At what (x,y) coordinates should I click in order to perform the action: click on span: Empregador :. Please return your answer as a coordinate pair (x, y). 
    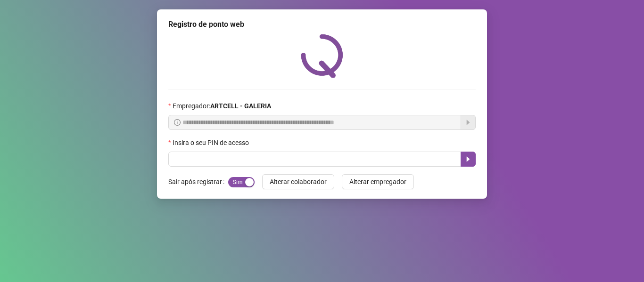
    Looking at the image, I should click on (222, 106).